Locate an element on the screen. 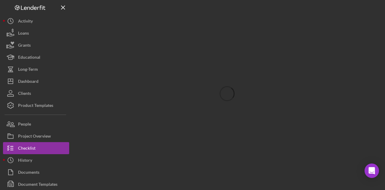 The image size is (385, 190). a: Educational is located at coordinates (36, 57).